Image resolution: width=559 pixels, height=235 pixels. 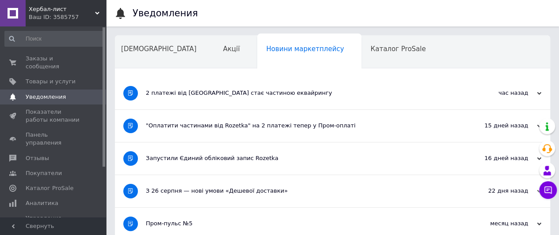 I want to click on div: час назад, so click(x=497, y=93).